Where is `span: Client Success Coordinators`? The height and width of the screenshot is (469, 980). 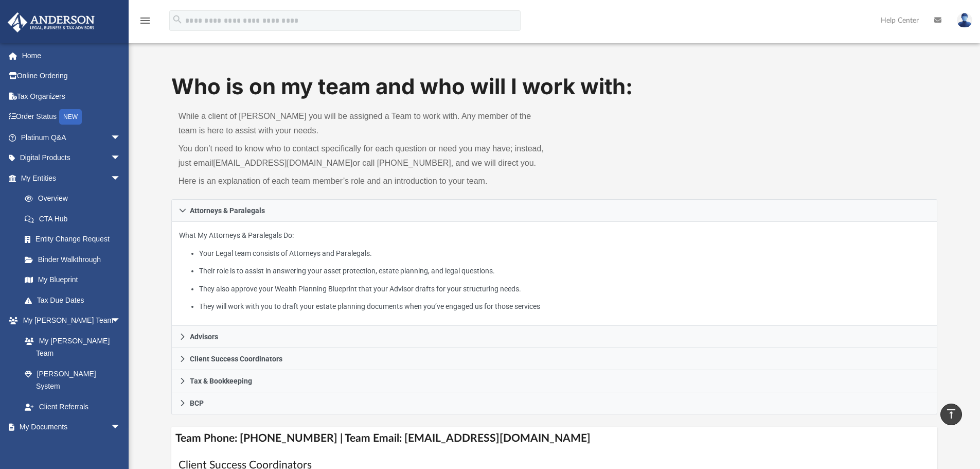 span: Client Success Coordinators is located at coordinates (236, 359).